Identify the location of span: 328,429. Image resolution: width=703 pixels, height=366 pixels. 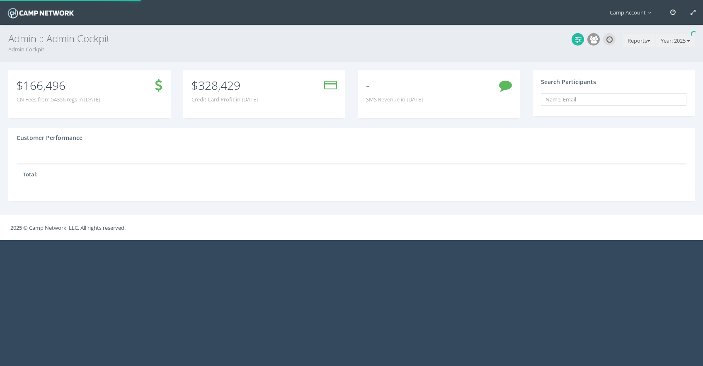
(219, 85).